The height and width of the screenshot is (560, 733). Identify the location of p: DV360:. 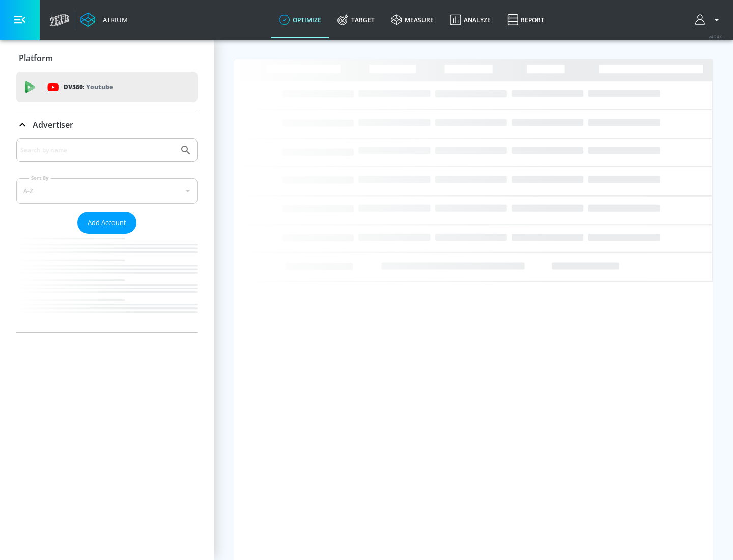
(88, 87).